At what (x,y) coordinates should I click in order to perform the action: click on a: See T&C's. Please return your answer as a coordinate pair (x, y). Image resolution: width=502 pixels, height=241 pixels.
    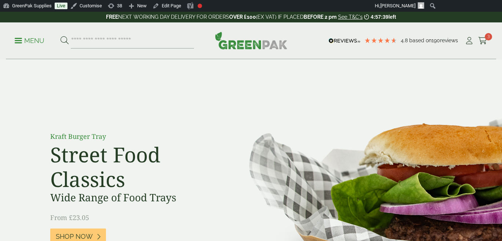
    Looking at the image, I should click on (350, 17).